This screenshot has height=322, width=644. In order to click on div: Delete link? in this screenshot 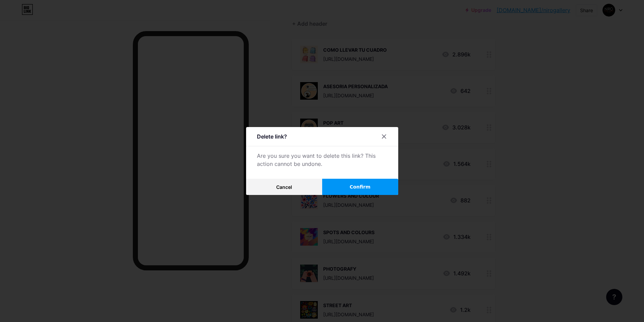, I will do `click(272, 137)`.